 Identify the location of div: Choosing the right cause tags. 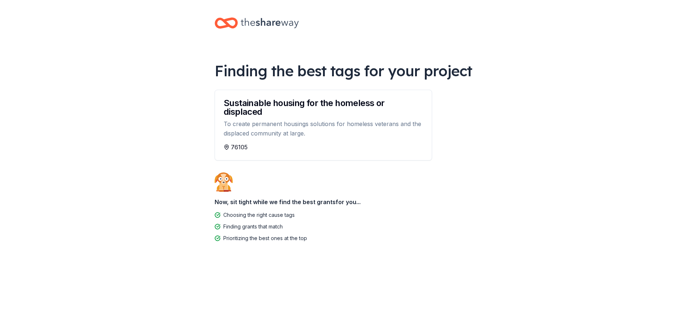
(259, 215).